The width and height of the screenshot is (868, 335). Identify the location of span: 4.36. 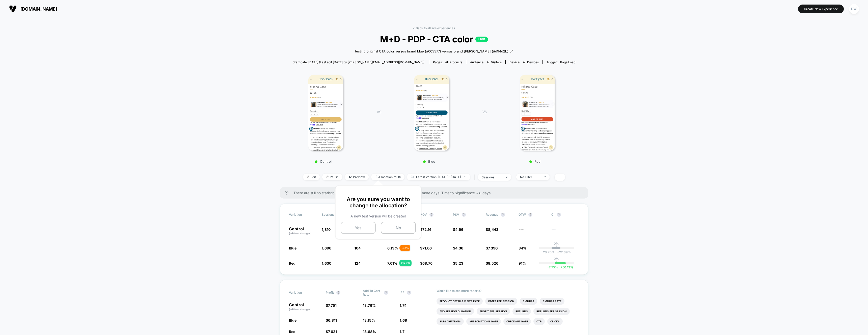
(459, 248).